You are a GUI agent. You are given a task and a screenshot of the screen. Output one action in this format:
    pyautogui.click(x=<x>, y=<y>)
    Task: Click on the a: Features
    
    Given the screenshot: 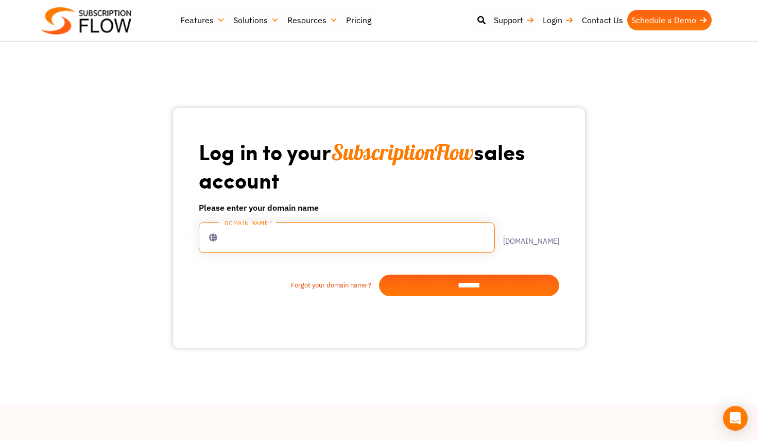 What is the action you would take?
    pyautogui.click(x=202, y=20)
    